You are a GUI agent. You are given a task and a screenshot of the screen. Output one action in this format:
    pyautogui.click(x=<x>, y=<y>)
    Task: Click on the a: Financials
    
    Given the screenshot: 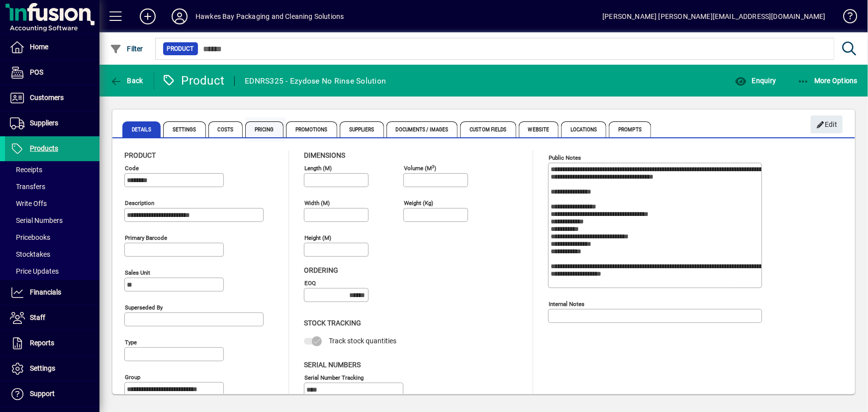 What is the action you would take?
    pyautogui.click(x=52, y=293)
    